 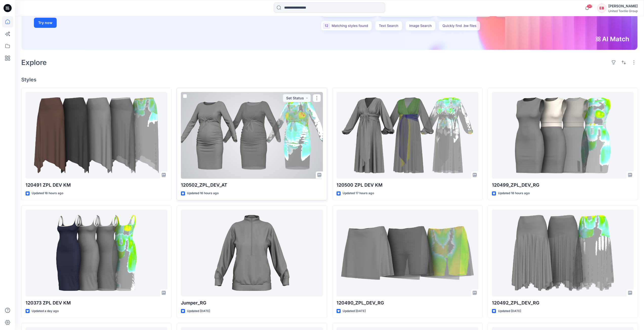 What do you see at coordinates (252, 303) in the screenshot?
I see `p: Jumper_RG` at bounding box center [252, 303].